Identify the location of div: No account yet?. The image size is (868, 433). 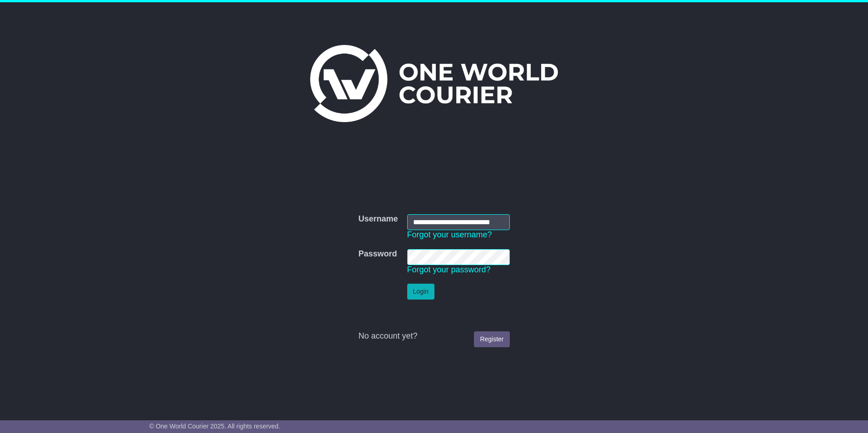
(433, 336).